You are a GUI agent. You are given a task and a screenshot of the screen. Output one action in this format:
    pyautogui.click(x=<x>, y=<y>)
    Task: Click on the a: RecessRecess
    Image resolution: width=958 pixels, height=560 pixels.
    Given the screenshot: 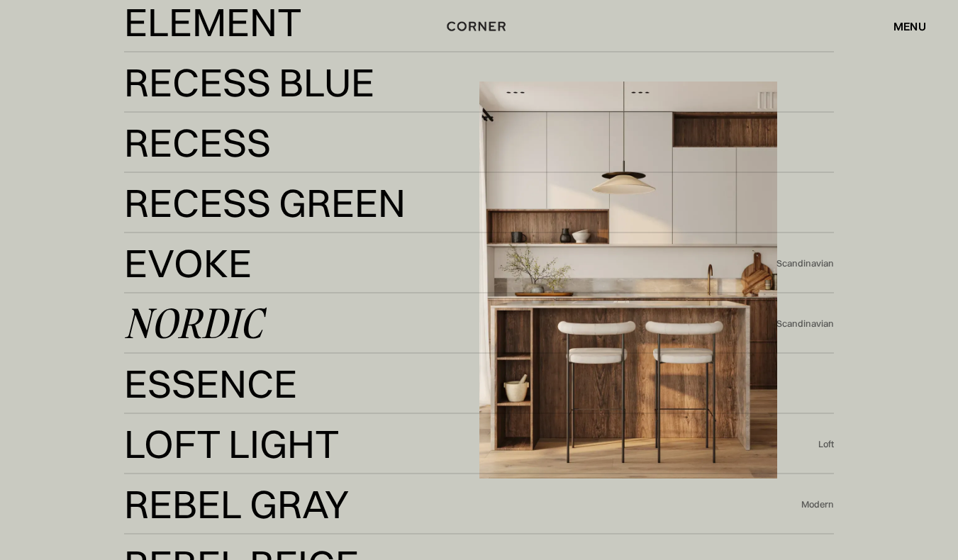 What is the action you would take?
    pyautogui.click(x=479, y=142)
    